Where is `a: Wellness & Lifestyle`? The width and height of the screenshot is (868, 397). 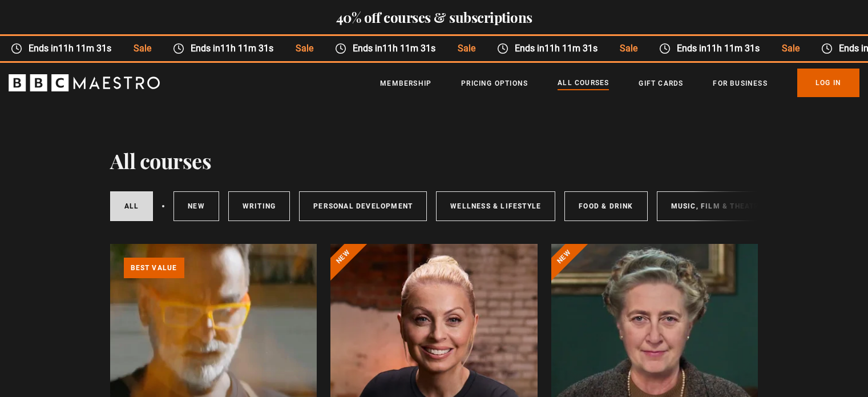
a: Wellness & Lifestyle is located at coordinates (495, 206).